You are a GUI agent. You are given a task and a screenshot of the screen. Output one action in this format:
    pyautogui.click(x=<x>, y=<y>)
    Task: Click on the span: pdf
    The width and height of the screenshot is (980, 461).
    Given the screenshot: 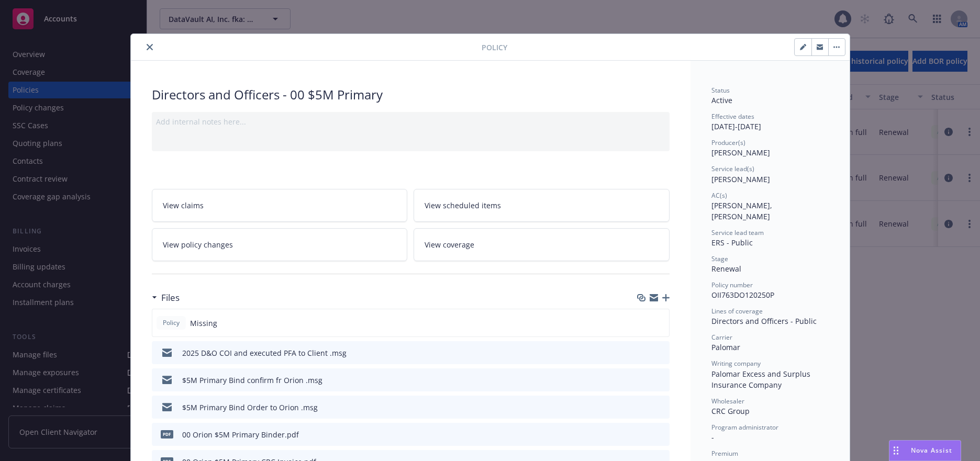 What is the action you would take?
    pyautogui.click(x=167, y=434)
    